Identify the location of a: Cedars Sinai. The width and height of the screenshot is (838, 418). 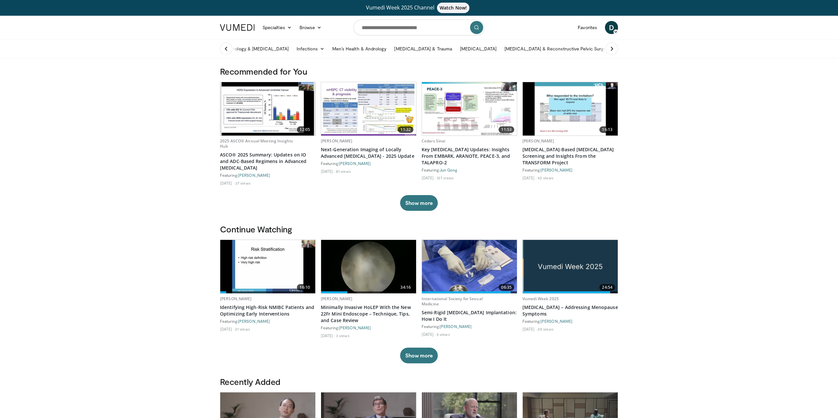
(433, 141).